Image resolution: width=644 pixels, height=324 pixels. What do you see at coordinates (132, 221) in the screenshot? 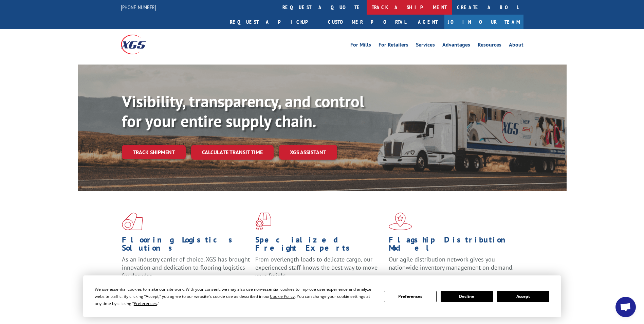
I see `img: xgs-icon-total-supply-chain-intelligence-red` at bounding box center [132, 221].